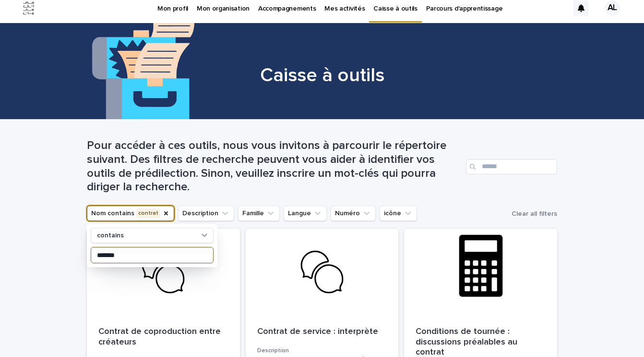 The image size is (644, 357). Describe the element at coordinates (110, 235) in the screenshot. I see `p: contains` at that location.